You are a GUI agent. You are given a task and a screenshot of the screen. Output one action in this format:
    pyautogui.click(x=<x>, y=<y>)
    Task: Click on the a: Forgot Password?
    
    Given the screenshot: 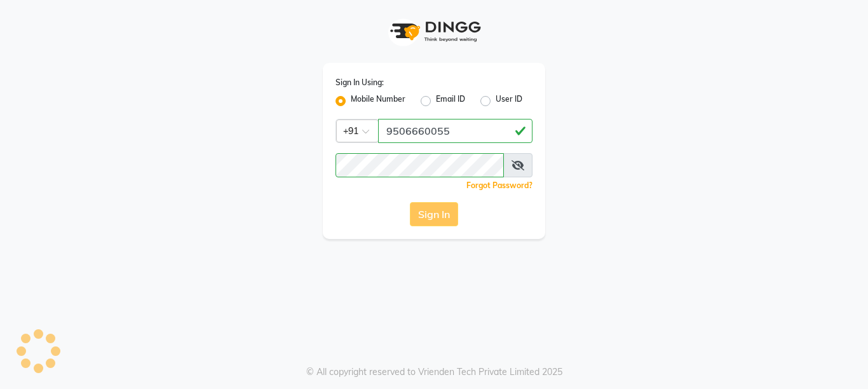 What is the action you would take?
    pyautogui.click(x=499, y=185)
    